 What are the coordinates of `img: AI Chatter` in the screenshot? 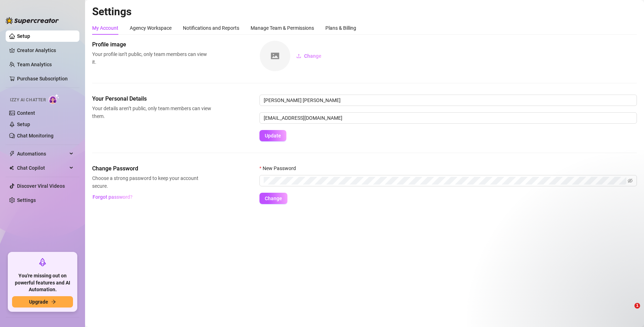 It's located at (54, 99).